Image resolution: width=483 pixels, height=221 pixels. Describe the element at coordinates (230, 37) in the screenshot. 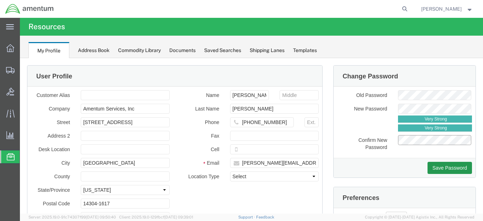

I see `input: First` at that location.